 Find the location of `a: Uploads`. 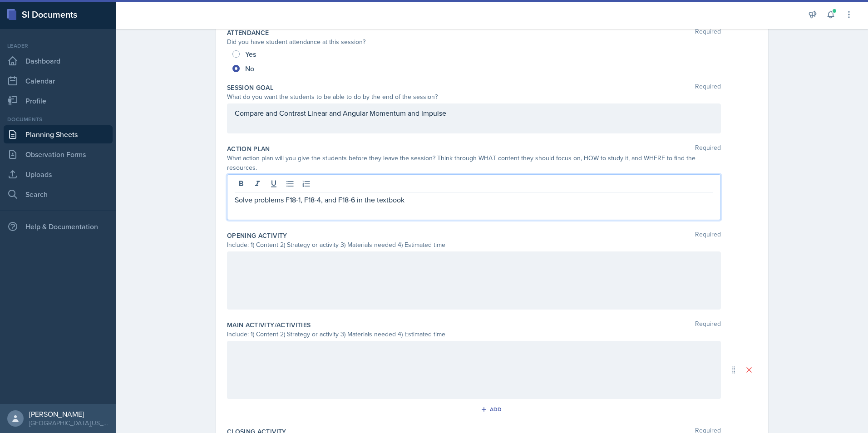

a: Uploads is located at coordinates (58, 174).